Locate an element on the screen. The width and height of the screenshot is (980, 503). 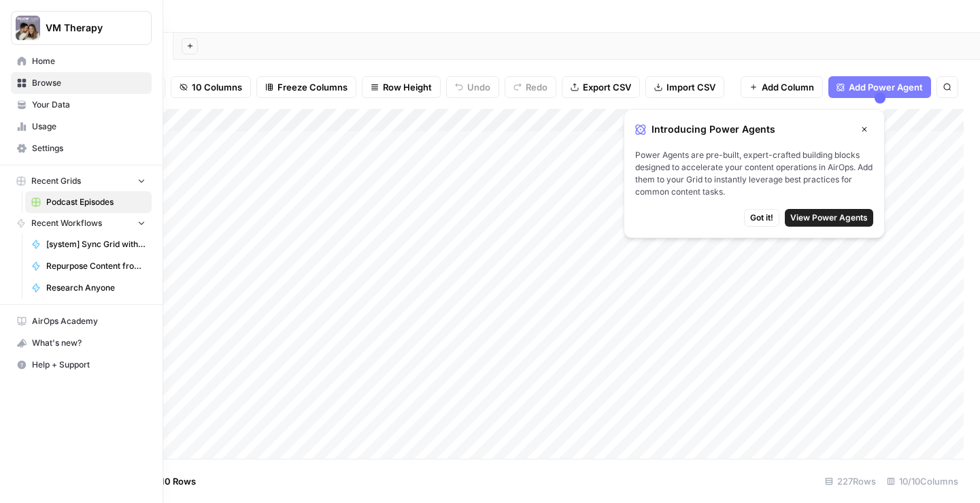
button: Got it! is located at coordinates (762, 217).